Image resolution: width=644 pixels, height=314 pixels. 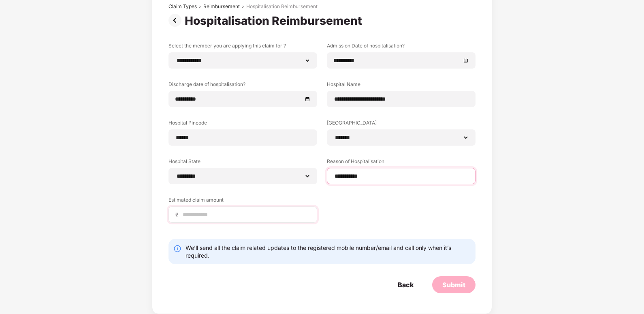 I want to click on div: Back, so click(x=405, y=285).